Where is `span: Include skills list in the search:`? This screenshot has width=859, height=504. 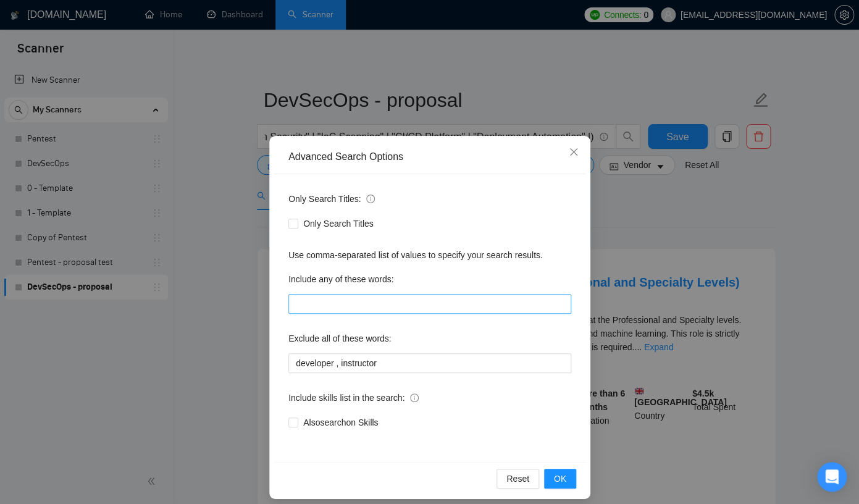
span: Include skills list in the search: is located at coordinates (353, 397).